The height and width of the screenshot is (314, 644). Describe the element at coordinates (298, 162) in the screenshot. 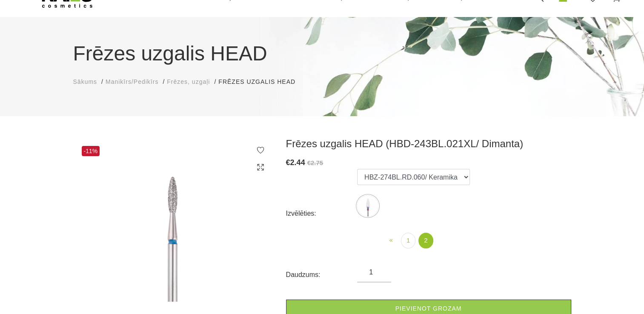

I see `span: 2.44` at that location.